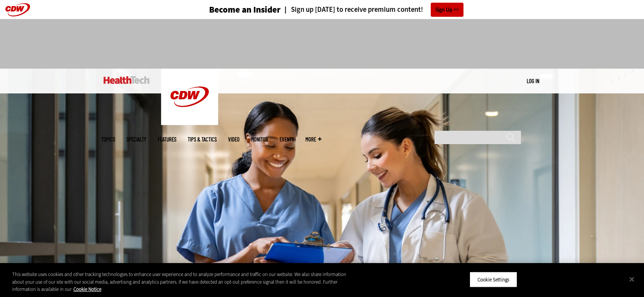  Describe the element at coordinates (493, 279) in the screenshot. I see `button: Cookie Settings` at that location.